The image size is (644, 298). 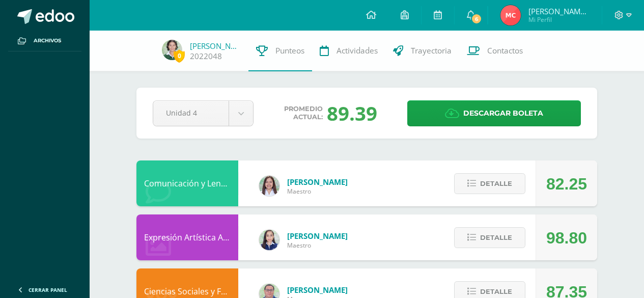 I want to click on span: Mi Perfil, so click(x=559, y=19).